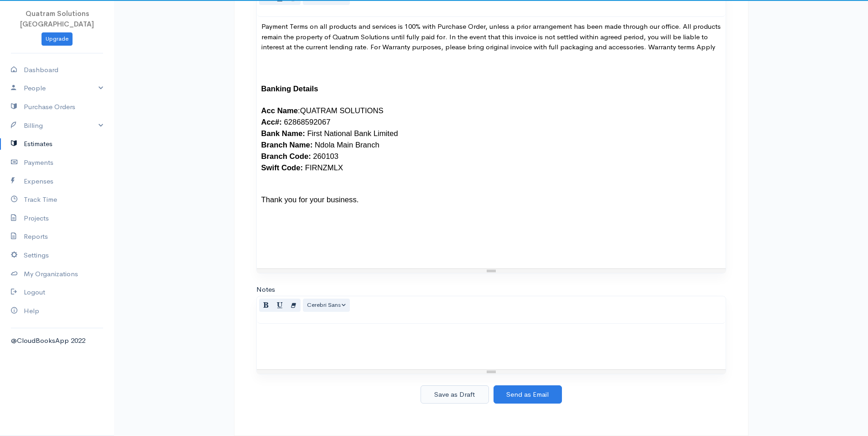 Image resolution: width=868 pixels, height=436 pixels. Describe the element at coordinates (528, 394) in the screenshot. I see `button: Send as Email` at that location.